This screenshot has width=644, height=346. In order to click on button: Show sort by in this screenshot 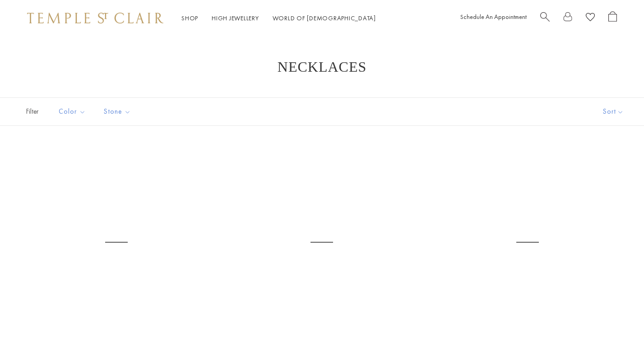, I will do `click(613, 111)`.